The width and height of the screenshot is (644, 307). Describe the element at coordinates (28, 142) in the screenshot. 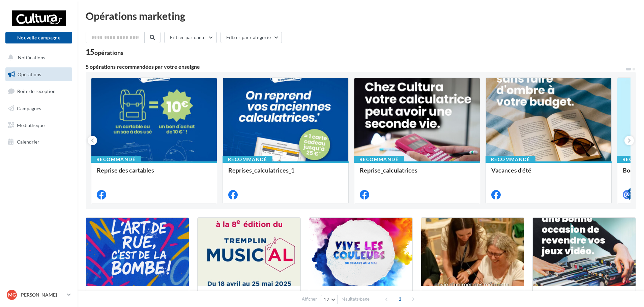

I see `span: Calendrier` at that location.